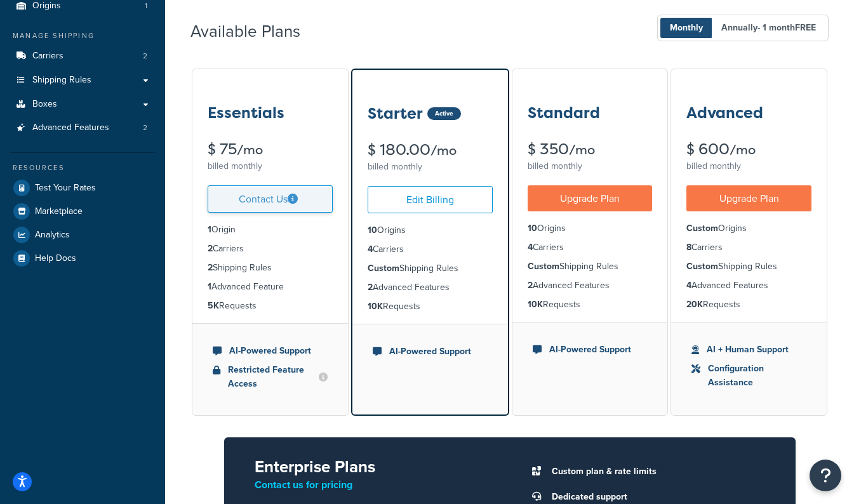  What do you see at coordinates (270, 199) in the screenshot?
I see `a: Contact Us` at bounding box center [270, 199].